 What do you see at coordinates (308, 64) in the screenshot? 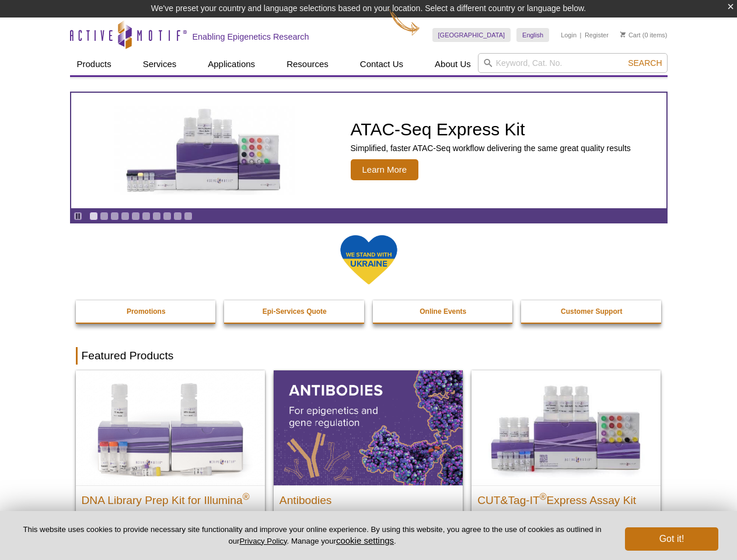
I see `a: Resources` at bounding box center [308, 64].